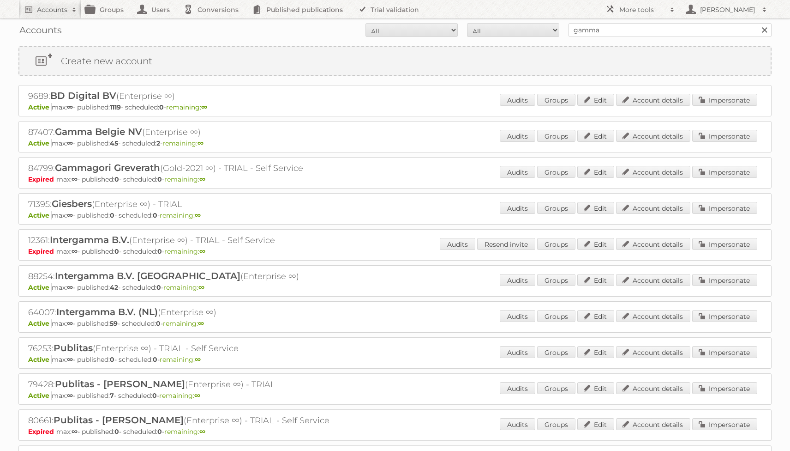 The width and height of the screenshot is (790, 451). What do you see at coordinates (73, 348) in the screenshot?
I see `span: Publitas` at bounding box center [73, 348].